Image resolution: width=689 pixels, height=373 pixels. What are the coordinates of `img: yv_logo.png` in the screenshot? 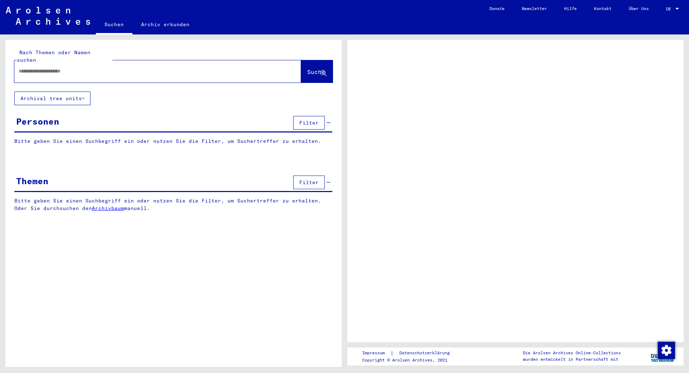 It's located at (663, 356).